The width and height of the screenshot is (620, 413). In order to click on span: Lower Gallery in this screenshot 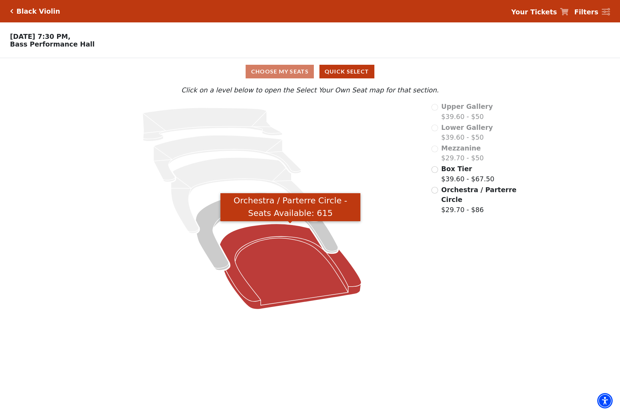, I will do `click(467, 127)`.